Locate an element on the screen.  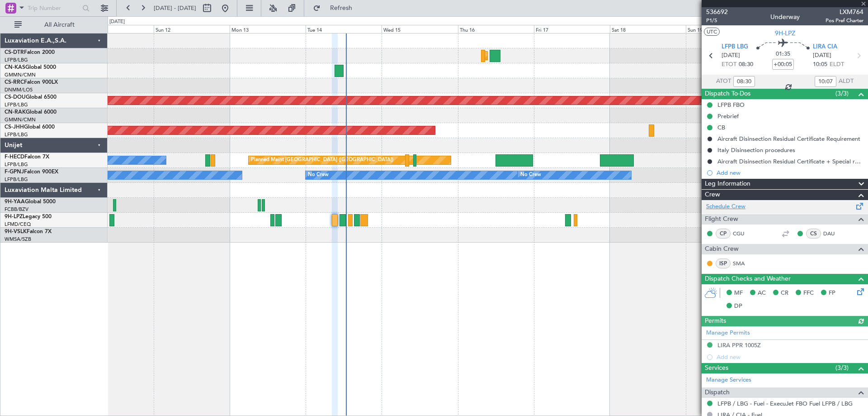
span: CS-RRC is located at coordinates (14, 82).